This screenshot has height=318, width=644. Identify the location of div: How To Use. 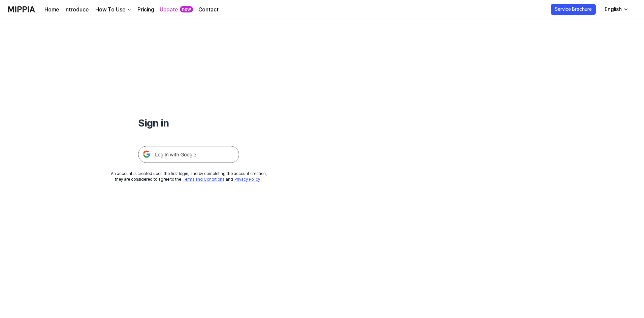
(110, 10).